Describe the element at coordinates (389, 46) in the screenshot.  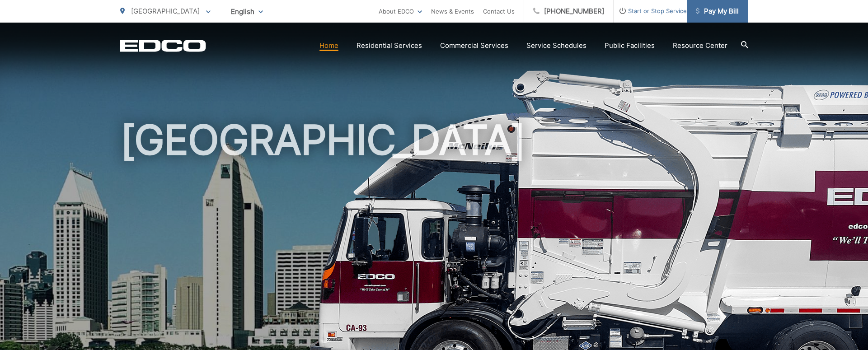
I see `a: Residential Services` at that location.